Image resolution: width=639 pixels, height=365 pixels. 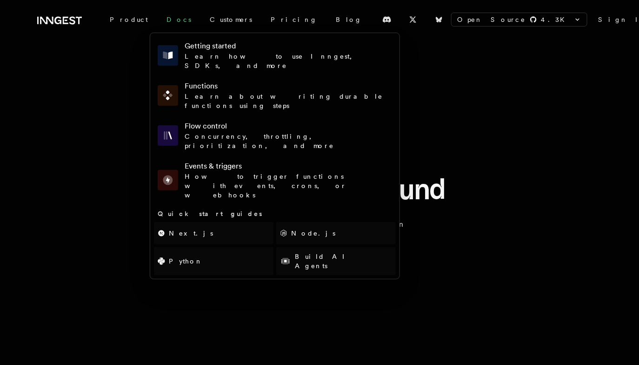 I want to click on h4: Functions, so click(x=288, y=86).